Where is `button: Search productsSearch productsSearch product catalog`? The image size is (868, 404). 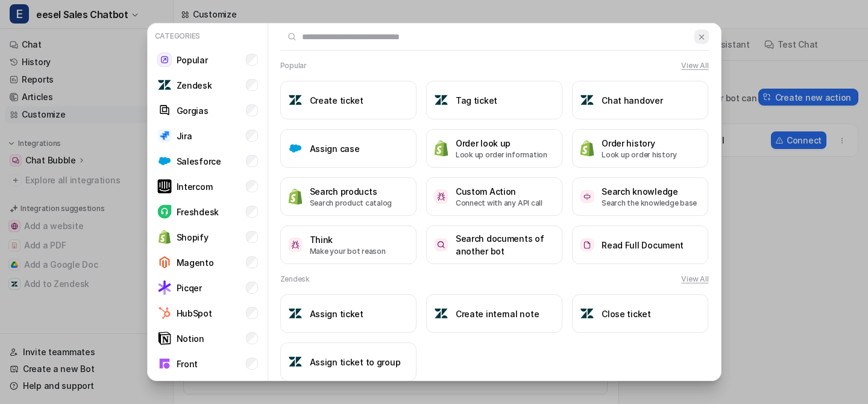
button: Search productsSearch productsSearch product catalog is located at coordinates (348, 196).